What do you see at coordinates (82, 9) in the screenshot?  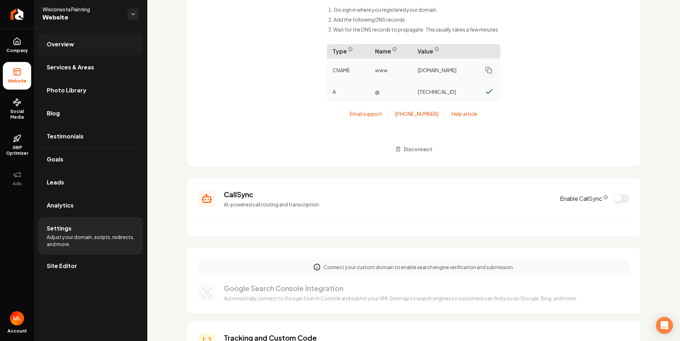 I see `span: Wisconsota Painting` at bounding box center [82, 9].